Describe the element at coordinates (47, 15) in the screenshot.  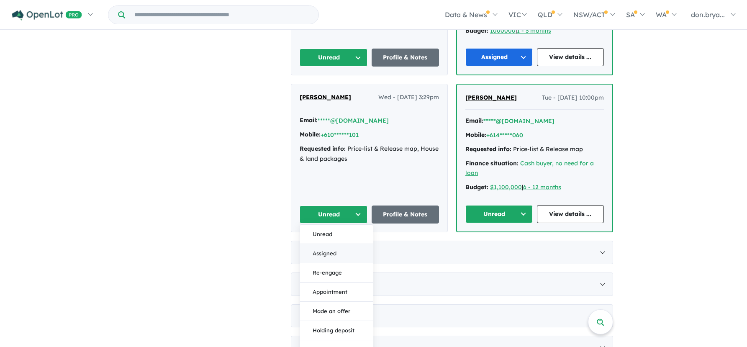
I see `img: Openlot PRO Logo White` at that location.